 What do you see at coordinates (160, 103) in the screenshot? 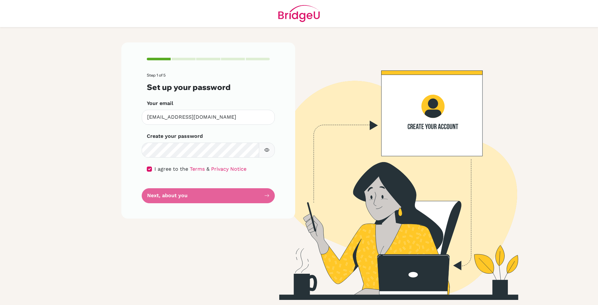
I see `label: Your email` at bounding box center [160, 103].